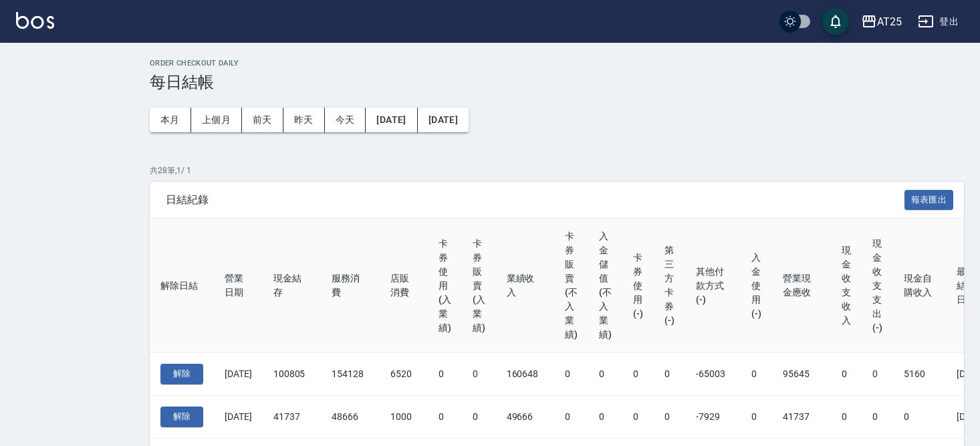  I want to click on h3: 每日結帳, so click(557, 82).